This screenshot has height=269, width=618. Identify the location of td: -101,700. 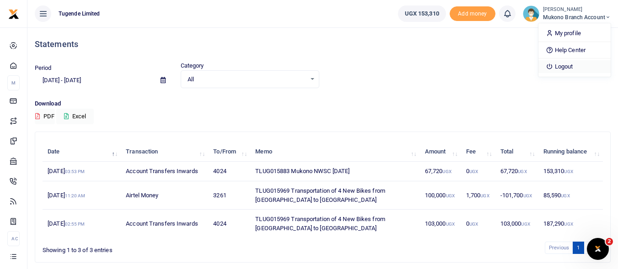
(517, 196).